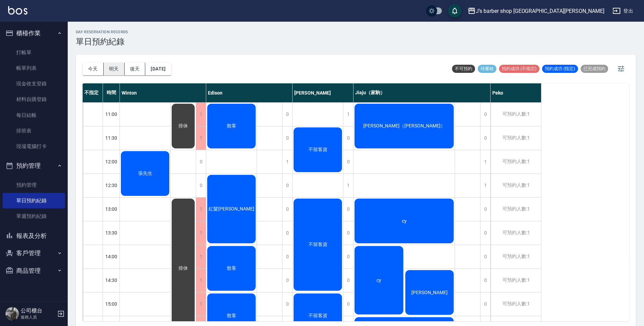 The height and width of the screenshot is (326, 644). Describe the element at coordinates (623, 11) in the screenshot. I see `button: 登出` at that location.